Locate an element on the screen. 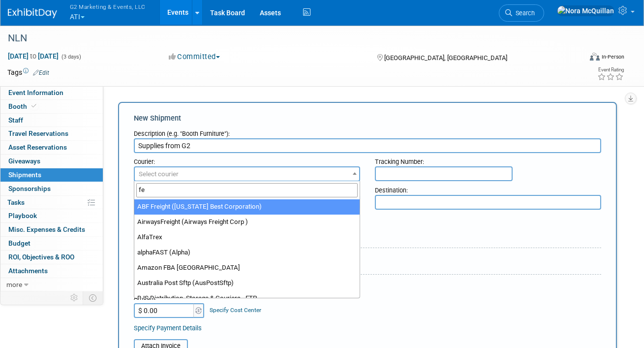 This screenshot has width=644, height=348. div: Event Rating is located at coordinates (610, 70).